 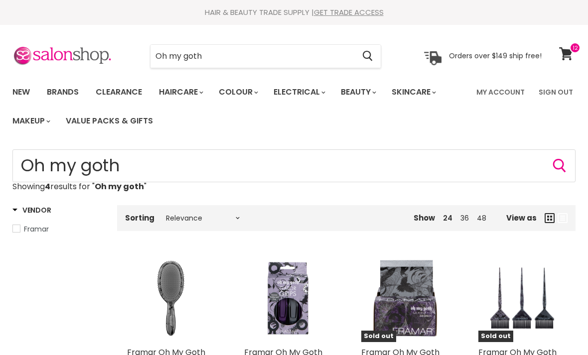 What do you see at coordinates (238, 107) in the screenshot?
I see `ul: Main menu` at bounding box center [238, 107].